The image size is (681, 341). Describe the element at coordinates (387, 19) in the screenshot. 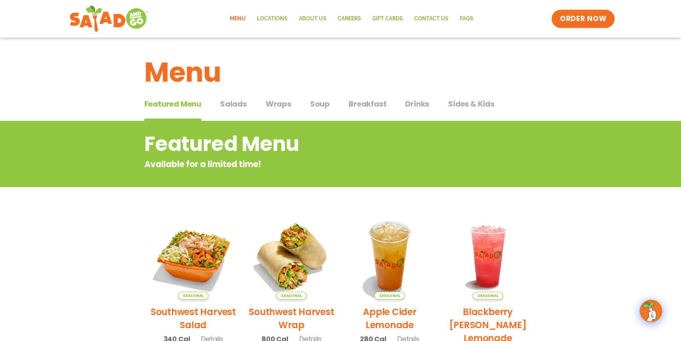

I see `a: GIFT CARDS` at that location.